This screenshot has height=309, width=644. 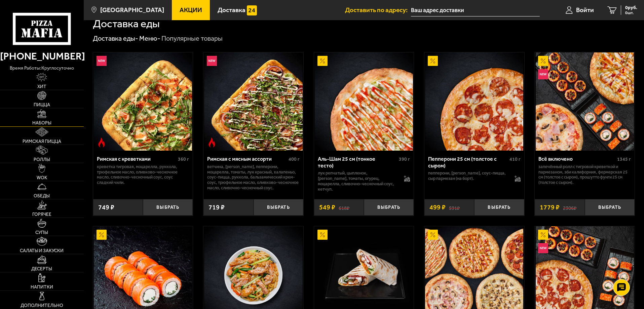 I want to click on span: Роллы, so click(x=42, y=160).